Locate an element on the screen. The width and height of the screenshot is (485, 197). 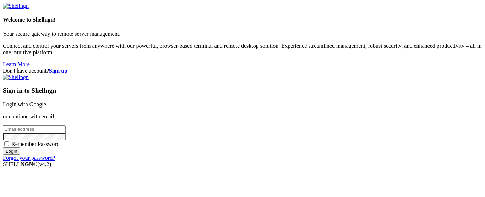
a: Forgot your password? is located at coordinates (29, 158).